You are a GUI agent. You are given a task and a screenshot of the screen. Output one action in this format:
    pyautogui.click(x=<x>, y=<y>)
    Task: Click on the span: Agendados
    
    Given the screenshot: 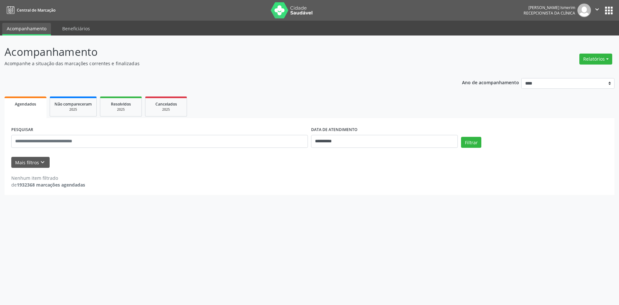 What is the action you would take?
    pyautogui.click(x=25, y=104)
    